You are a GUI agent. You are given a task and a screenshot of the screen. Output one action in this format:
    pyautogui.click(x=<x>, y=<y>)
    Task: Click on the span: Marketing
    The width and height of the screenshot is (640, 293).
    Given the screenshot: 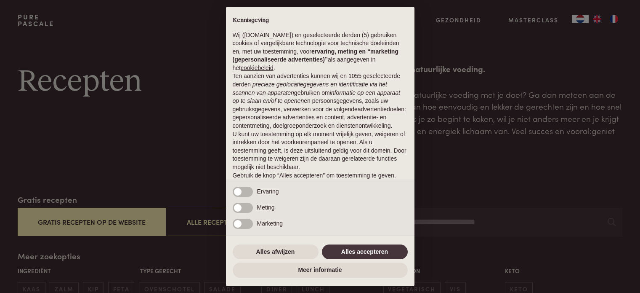 What is the action you would take?
    pyautogui.click(x=270, y=223)
    